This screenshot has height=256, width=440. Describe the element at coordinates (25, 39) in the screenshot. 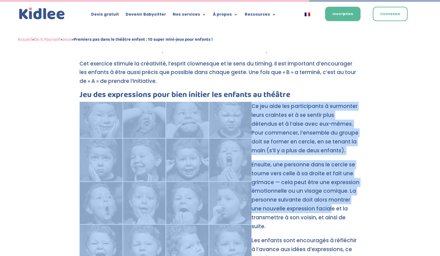

I see `a: Accueil` at that location.